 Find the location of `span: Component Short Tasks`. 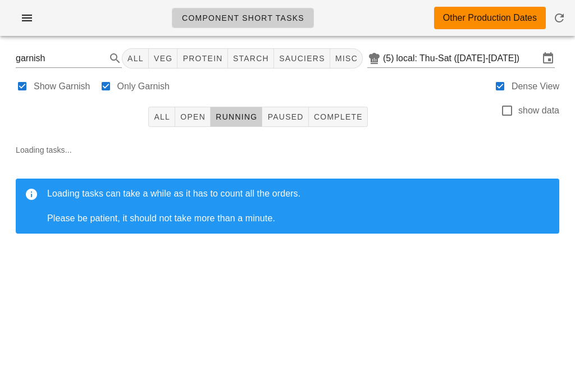

span: Component Short Tasks is located at coordinates (243, 18).